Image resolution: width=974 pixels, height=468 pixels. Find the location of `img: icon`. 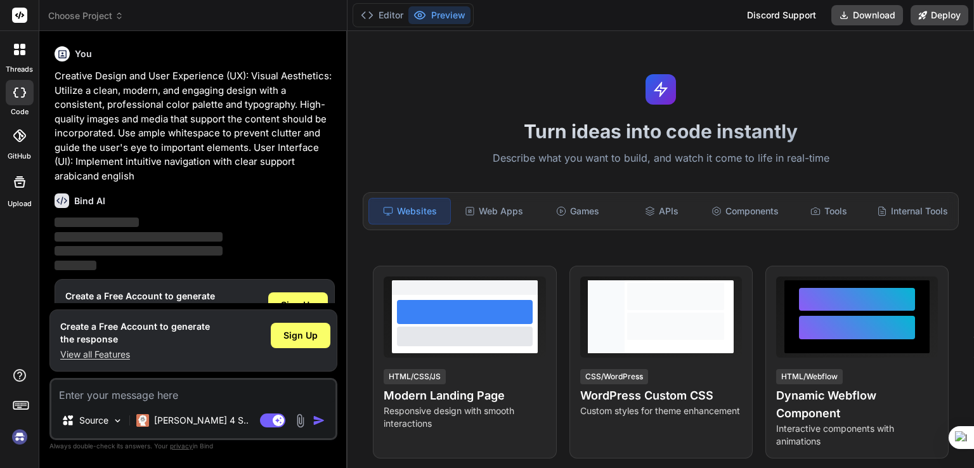

img: icon is located at coordinates (319, 420).